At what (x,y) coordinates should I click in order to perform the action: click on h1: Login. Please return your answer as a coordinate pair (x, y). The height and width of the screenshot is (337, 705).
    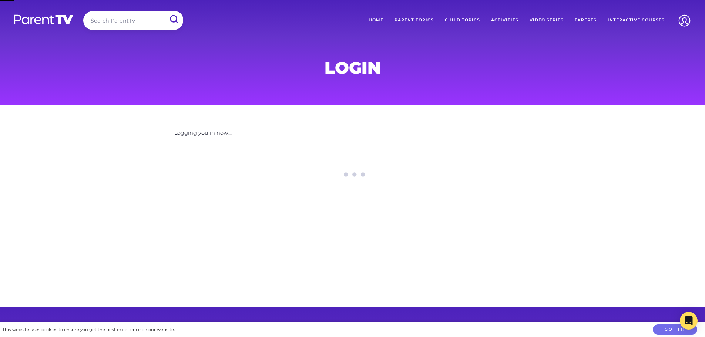
    Looking at the image, I should click on (353, 68).